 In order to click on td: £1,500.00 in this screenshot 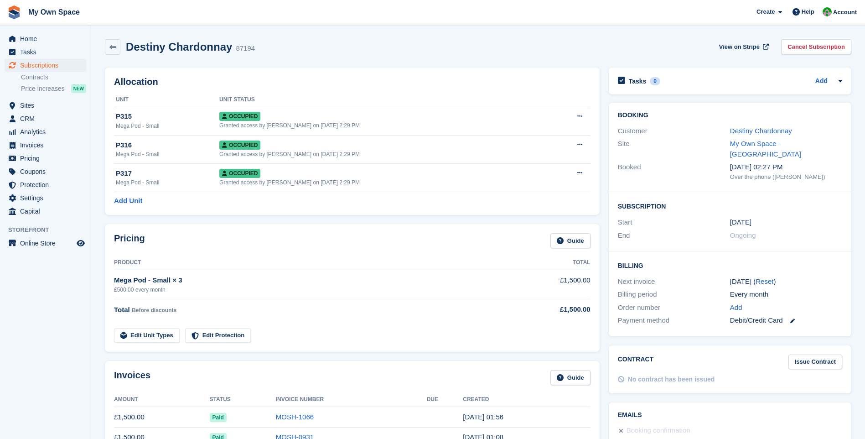, I will do `click(547, 284)`.